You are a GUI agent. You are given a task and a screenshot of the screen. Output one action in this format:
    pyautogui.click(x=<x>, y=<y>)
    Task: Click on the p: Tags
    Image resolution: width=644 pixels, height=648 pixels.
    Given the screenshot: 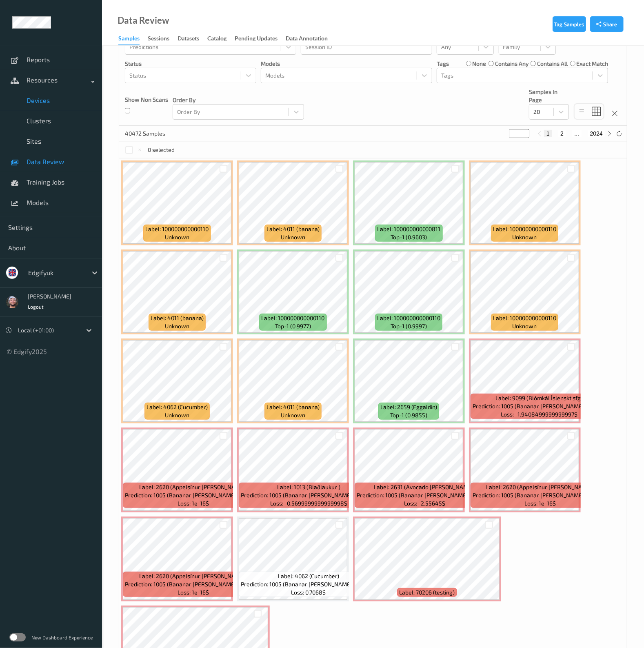 What is the action you would take?
    pyautogui.click(x=443, y=64)
    